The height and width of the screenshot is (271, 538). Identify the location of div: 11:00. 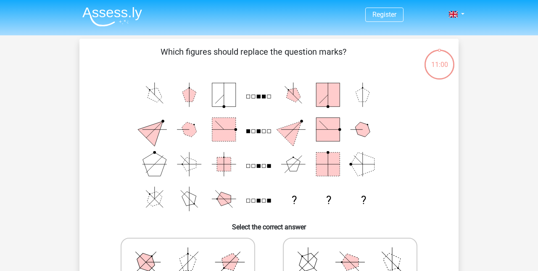
(439, 59).